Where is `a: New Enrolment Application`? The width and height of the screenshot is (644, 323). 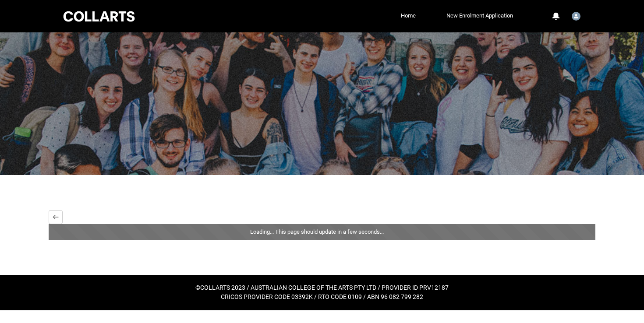
a: New Enrolment Application is located at coordinates (480, 16).